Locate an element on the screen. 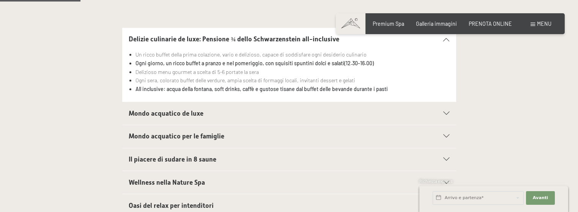  a: Galleria immagini is located at coordinates (436, 24).